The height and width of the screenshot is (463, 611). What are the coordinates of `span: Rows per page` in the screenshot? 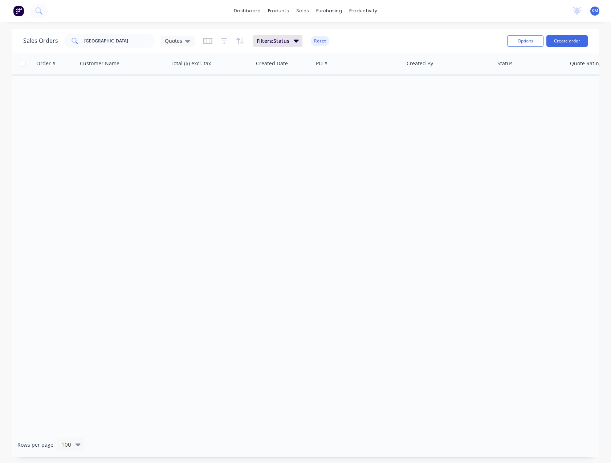 It's located at (35, 445).